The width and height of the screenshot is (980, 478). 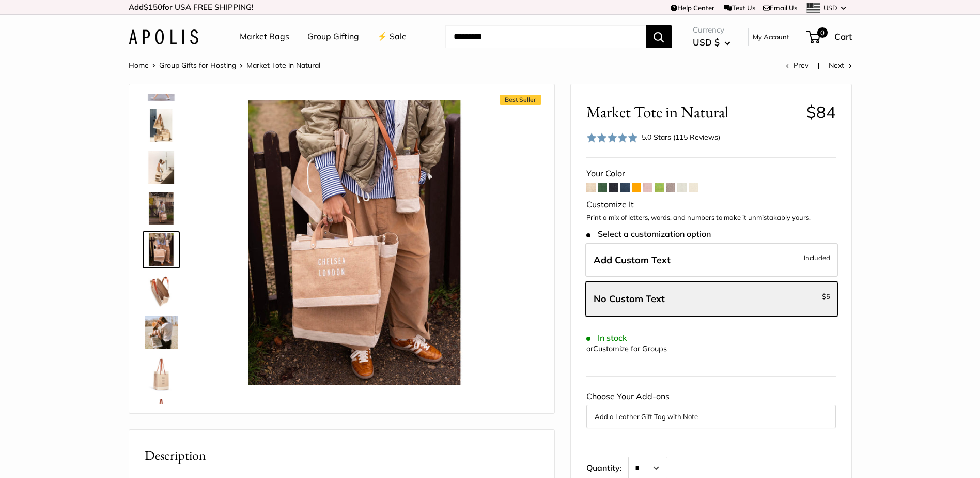 What do you see at coordinates (843, 36) in the screenshot?
I see `span: Cart` at bounding box center [843, 36].